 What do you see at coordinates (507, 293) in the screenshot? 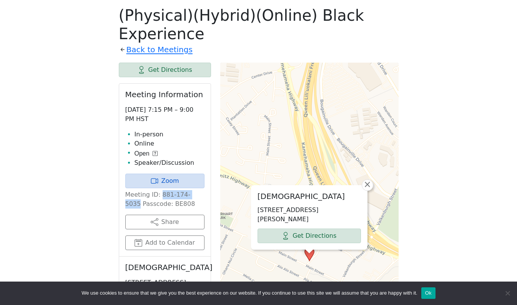
I see `span: No` at bounding box center [507, 293].